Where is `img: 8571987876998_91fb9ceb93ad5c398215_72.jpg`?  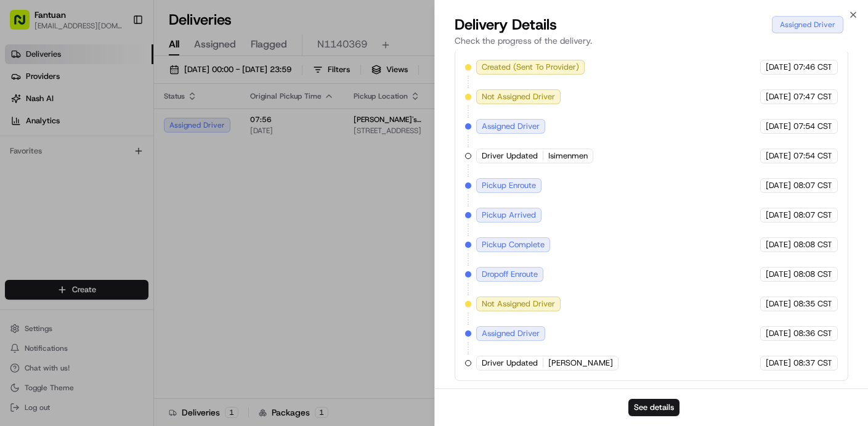
img: 8571987876998_91fb9ceb93ad5c398215_72.jpg is located at coordinates (37, 129).